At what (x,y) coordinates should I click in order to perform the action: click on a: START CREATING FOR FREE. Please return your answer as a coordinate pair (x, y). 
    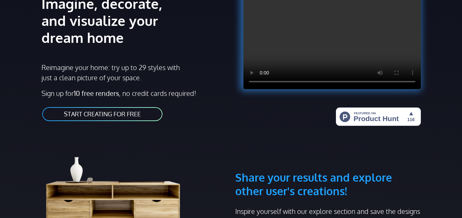
    Looking at the image, I should click on (102, 114).